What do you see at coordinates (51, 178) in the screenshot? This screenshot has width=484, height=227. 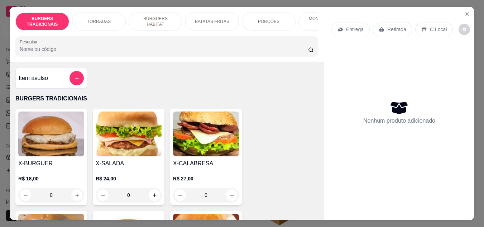 I see `p: R$ 18,00` at bounding box center [51, 178].